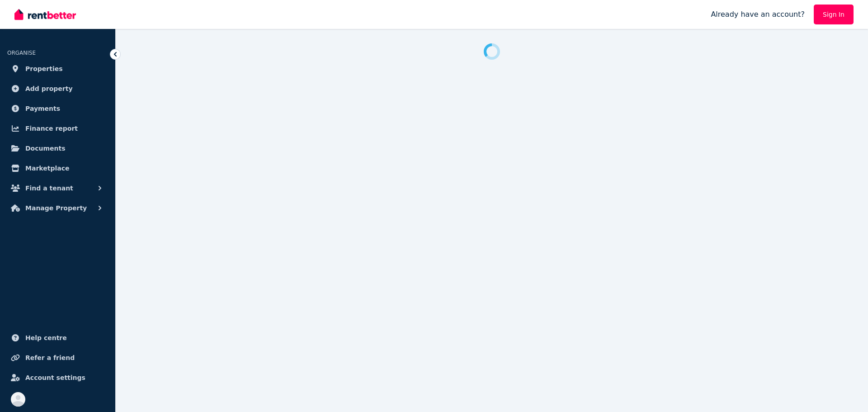 The width and height of the screenshot is (868, 412). I want to click on span: Payments, so click(42, 109).